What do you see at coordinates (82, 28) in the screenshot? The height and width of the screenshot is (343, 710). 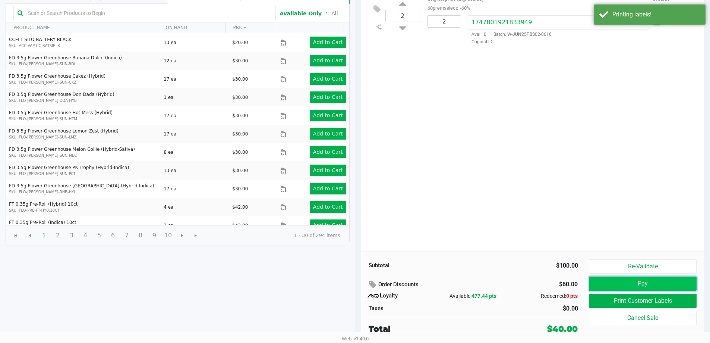 I see `th: PRODUCT NAME` at bounding box center [82, 28].